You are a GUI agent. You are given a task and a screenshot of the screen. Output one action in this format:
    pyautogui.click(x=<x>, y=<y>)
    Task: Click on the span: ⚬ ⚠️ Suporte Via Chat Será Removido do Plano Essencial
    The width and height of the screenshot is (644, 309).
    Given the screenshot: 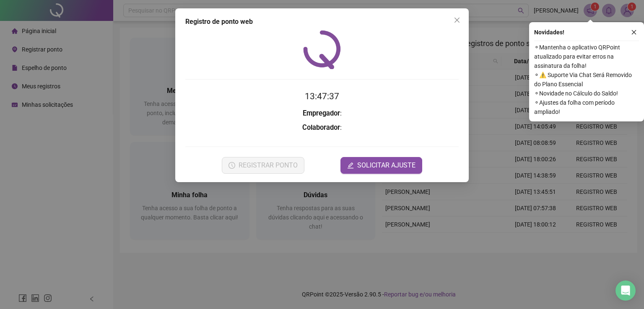 What is the action you would take?
    pyautogui.click(x=587, y=80)
    